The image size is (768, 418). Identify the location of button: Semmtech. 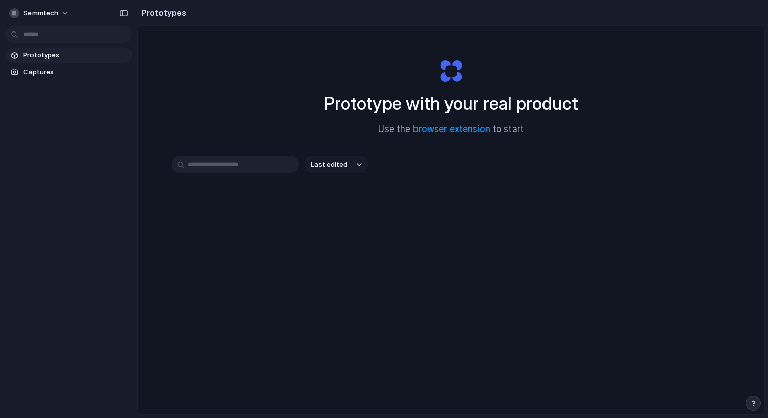
(40, 13).